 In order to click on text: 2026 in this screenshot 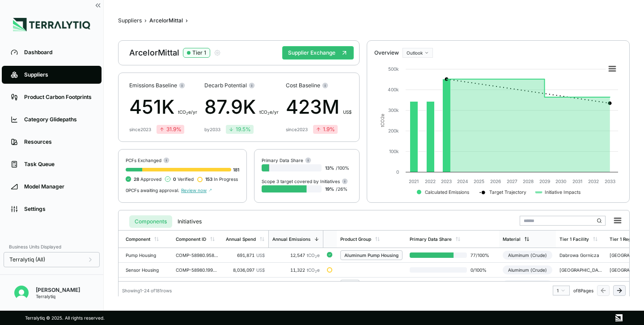, I will do `click(495, 181)`.